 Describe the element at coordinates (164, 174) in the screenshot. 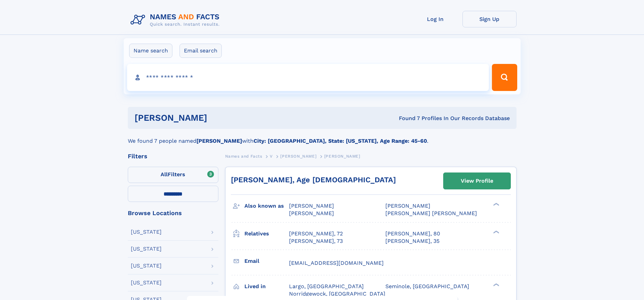

I see `span: All` at that location.